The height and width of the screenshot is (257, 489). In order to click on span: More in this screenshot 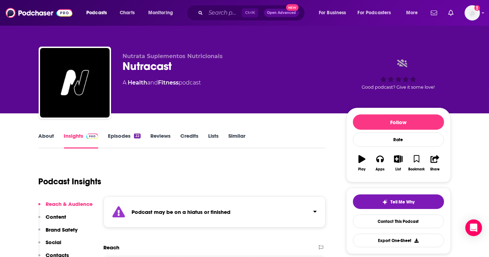, I will do `click(412, 13)`.